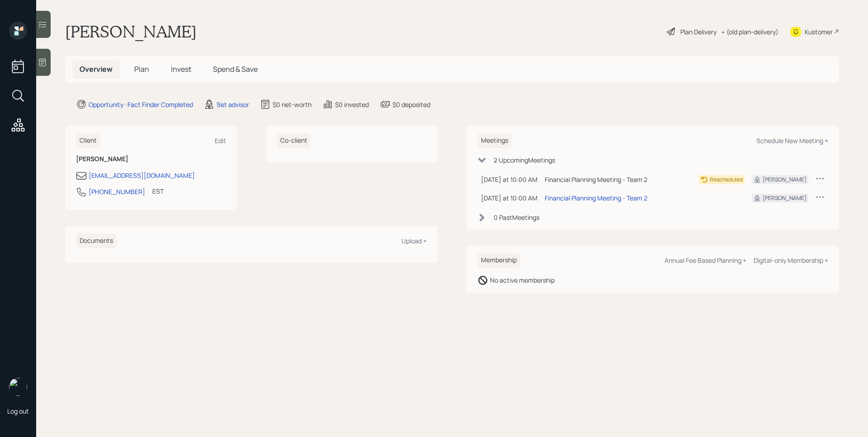 This screenshot has width=868, height=437. Describe the element at coordinates (495, 141) in the screenshot. I see `h6: Meetings` at that location.